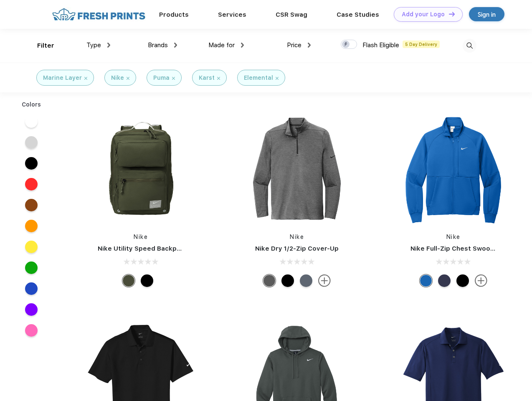  Describe the element at coordinates (291, 15) in the screenshot. I see `a: CSR Swag` at that location.